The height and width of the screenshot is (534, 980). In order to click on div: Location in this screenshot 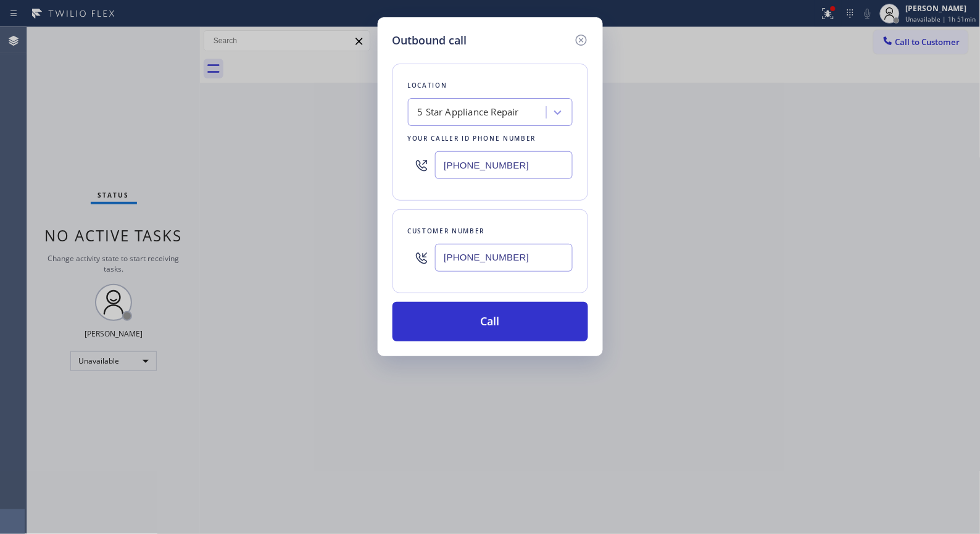, I will do `click(490, 85)`.